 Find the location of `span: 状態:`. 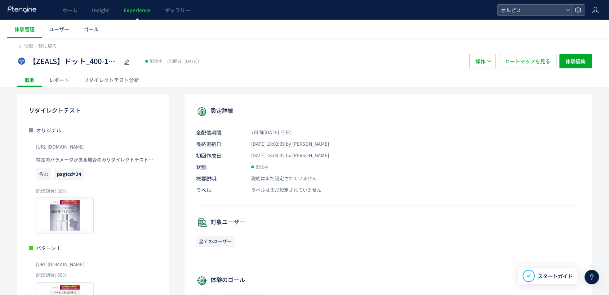

span: 状態: is located at coordinates (219, 167).